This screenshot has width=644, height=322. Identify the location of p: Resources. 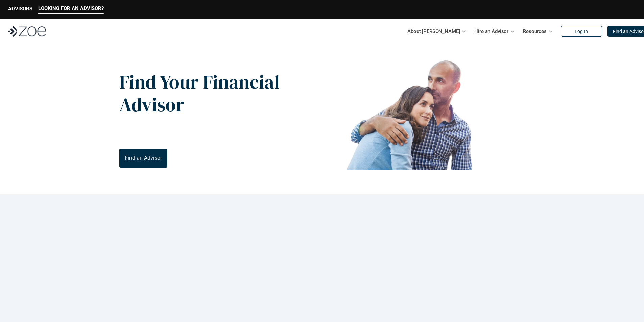
(535, 32).